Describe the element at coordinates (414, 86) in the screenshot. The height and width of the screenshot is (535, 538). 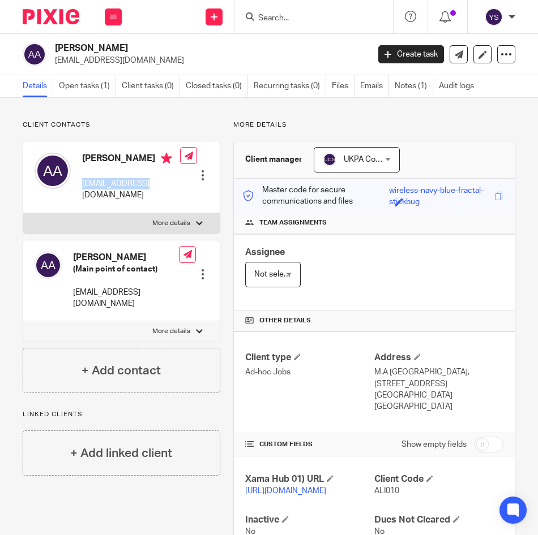
I see `a: Notes (1)` at that location.